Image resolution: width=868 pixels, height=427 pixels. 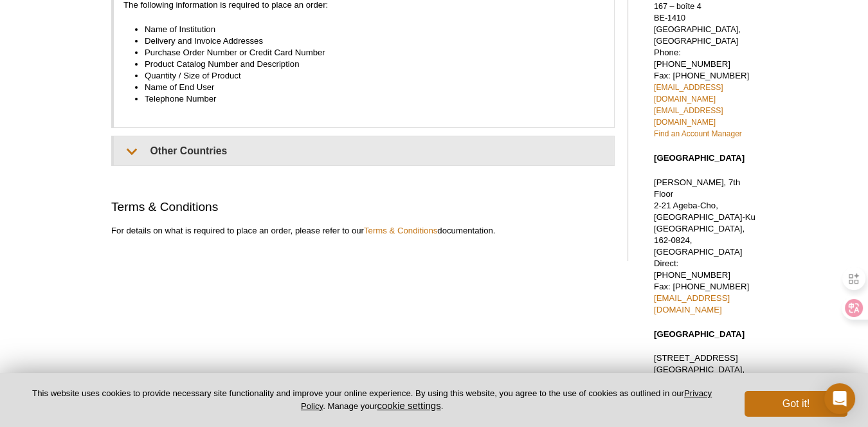 What do you see at coordinates (371, 399) in the screenshot?
I see `p: This website uses cookies to provide necessary site functionality and improve your online experie...` at bounding box center [371, 399].